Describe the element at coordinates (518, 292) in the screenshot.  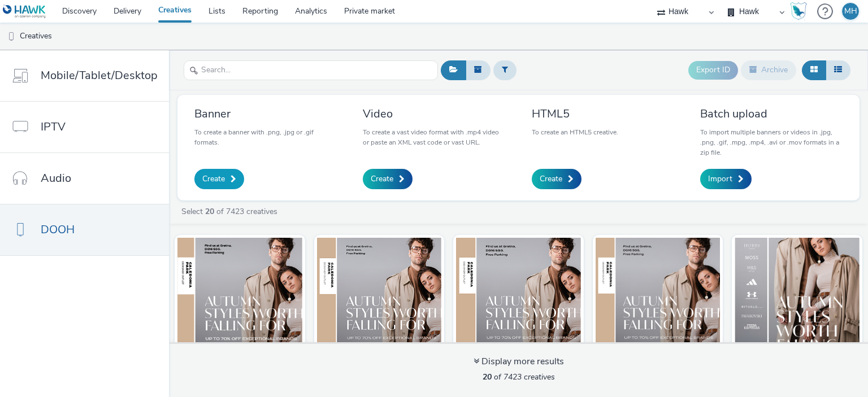
I see `img: UK_Bewonder_Caledonia Park Autmn Services Stations_Hawk_DOOH_Static_720x360_05.09.2025 visual` at that location.